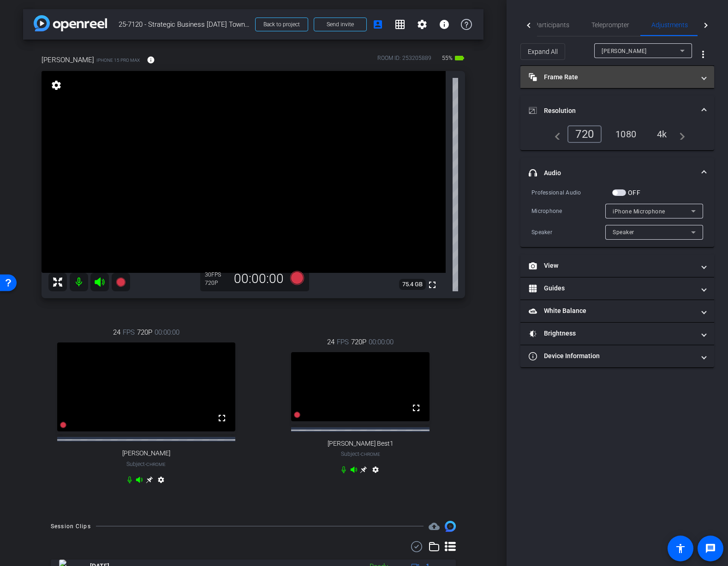  I want to click on mat-expansion-panel-header: Brightness, so click(617, 334).